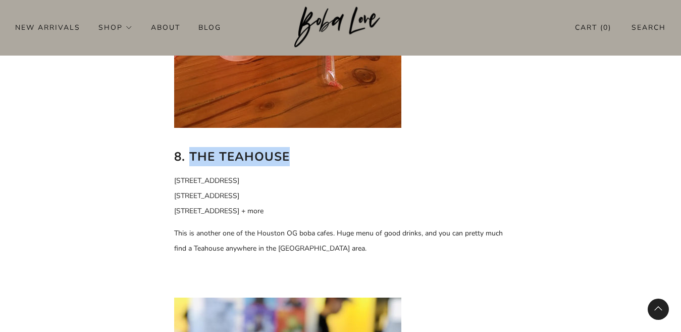 The width and height of the screenshot is (681, 332). I want to click on items-count: 0, so click(606, 27).